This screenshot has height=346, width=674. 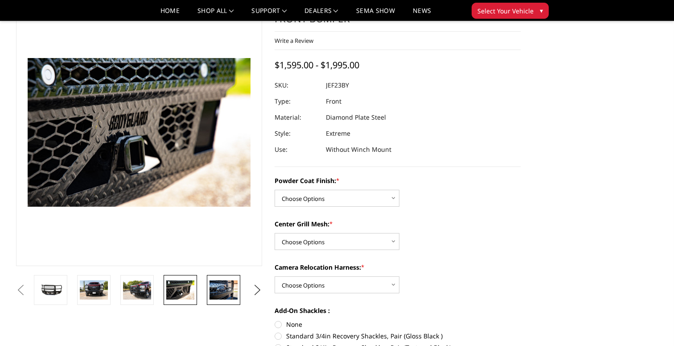 I want to click on label: Powder Coat Finish:, so click(x=398, y=180).